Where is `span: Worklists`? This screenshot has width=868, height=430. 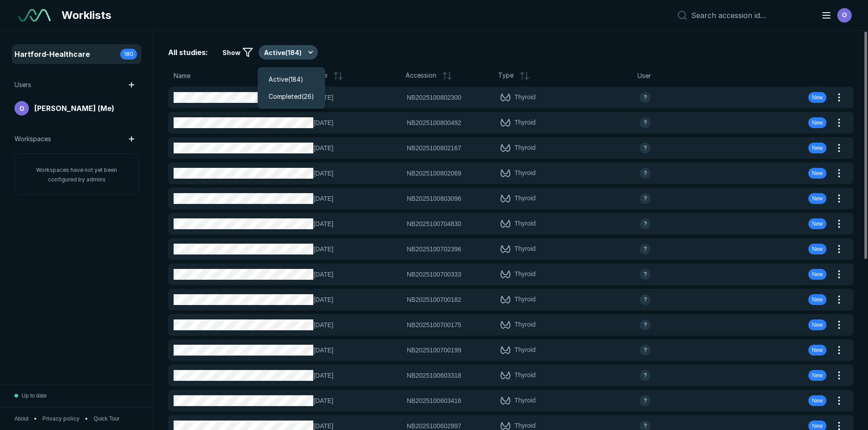 span: Worklists is located at coordinates (86, 15).